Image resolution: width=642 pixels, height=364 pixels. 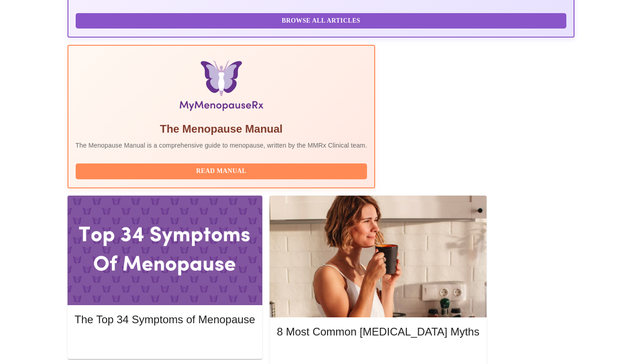 I want to click on h5: The Top 34 Symptoms of Menopause, so click(x=165, y=320).